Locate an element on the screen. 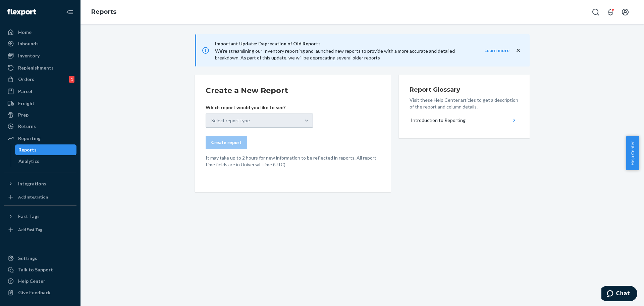 The width and height of the screenshot is (644, 306). div: Reporting is located at coordinates (29, 138).